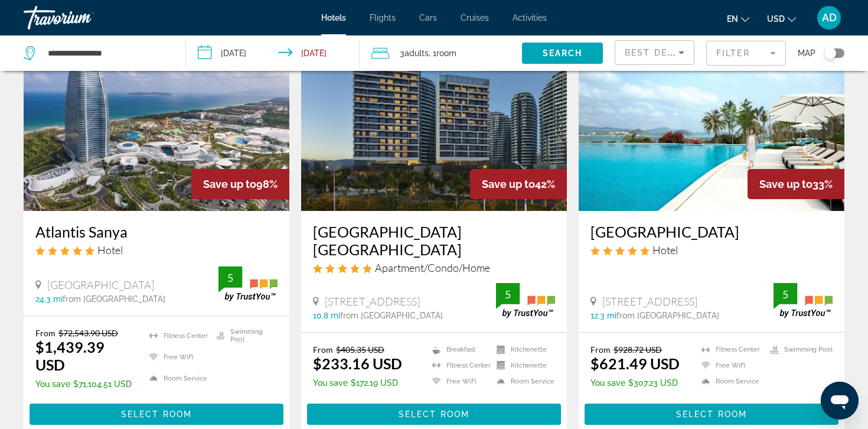 Image resolution: width=868 pixels, height=429 pixels. Describe the element at coordinates (357, 363) in the screenshot. I see `ins: $233.16 USD` at that location.